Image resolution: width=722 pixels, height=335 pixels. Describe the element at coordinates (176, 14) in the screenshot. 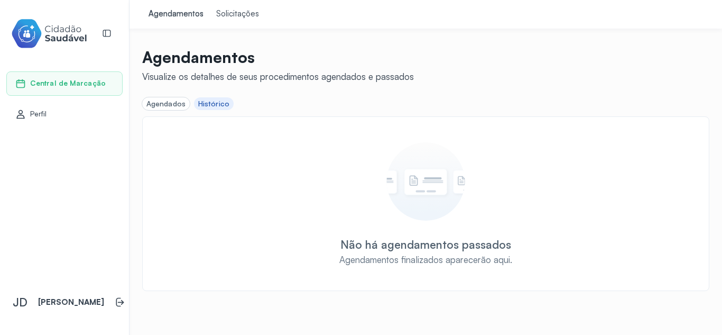

I see `div: Agendamentos` at that location.